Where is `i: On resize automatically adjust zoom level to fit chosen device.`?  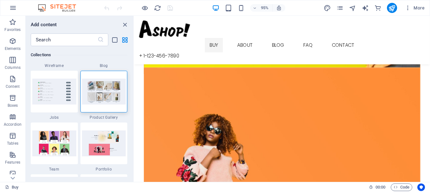 i: On resize automatically adjust zoom level to fit chosen device. is located at coordinates (279, 8).